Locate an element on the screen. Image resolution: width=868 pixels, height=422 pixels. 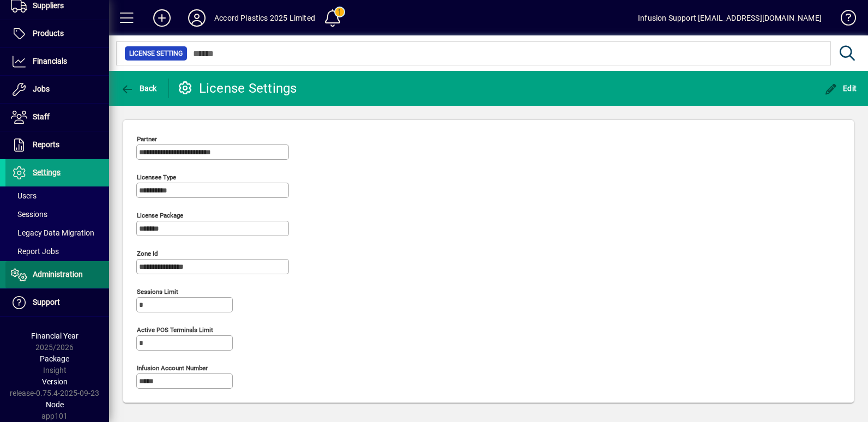
mat-label: License Package is located at coordinates (160, 215).